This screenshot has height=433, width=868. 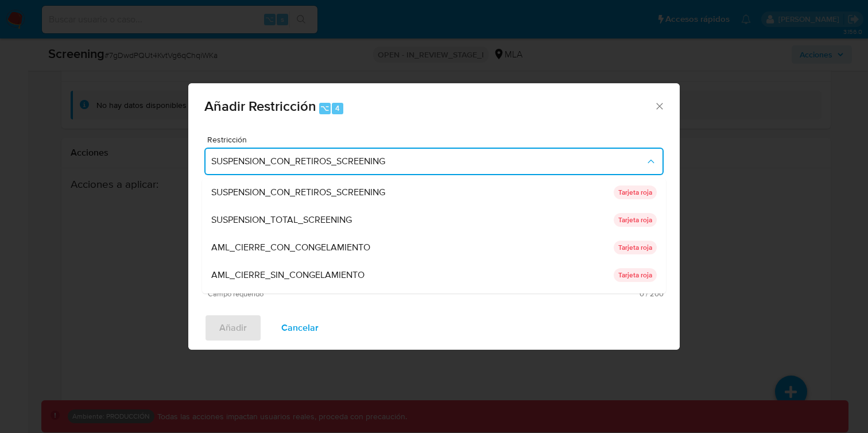 What do you see at coordinates (550, 293) in the screenshot?
I see `span: Máximo 200 caracteres` at bounding box center [550, 293].